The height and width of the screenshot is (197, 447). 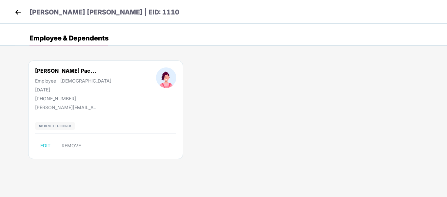 What do you see at coordinates (18, 12) in the screenshot?
I see `img: back` at bounding box center [18, 12].